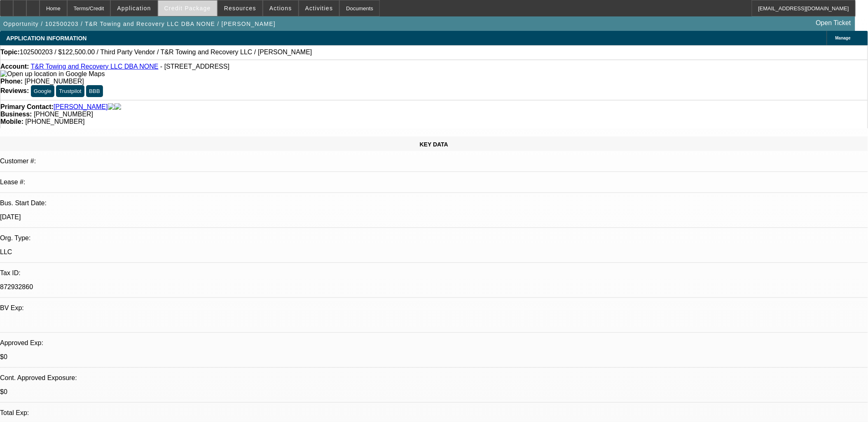 Image resolution: width=868 pixels, height=422 pixels. Describe the element at coordinates (10, 52) in the screenshot. I see `strong: Topic:` at that location.